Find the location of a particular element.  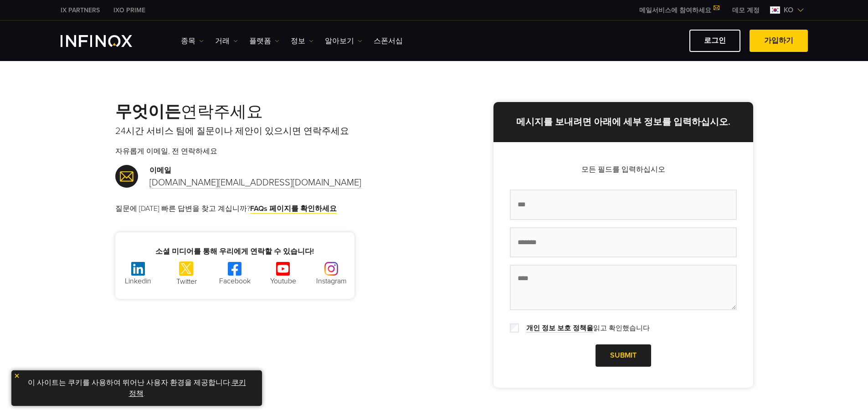

a: 종목 is located at coordinates (192, 41).